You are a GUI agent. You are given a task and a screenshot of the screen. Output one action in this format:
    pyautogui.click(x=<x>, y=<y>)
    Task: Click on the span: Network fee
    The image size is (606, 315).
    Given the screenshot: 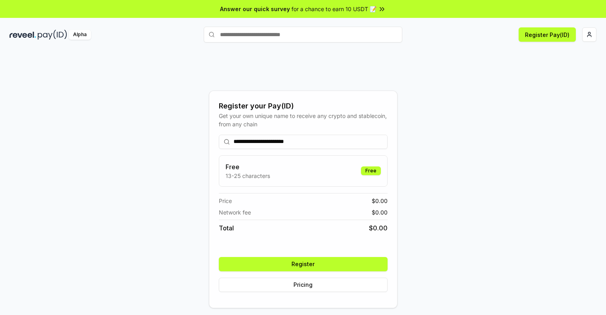 What is the action you would take?
    pyautogui.click(x=235, y=212)
    